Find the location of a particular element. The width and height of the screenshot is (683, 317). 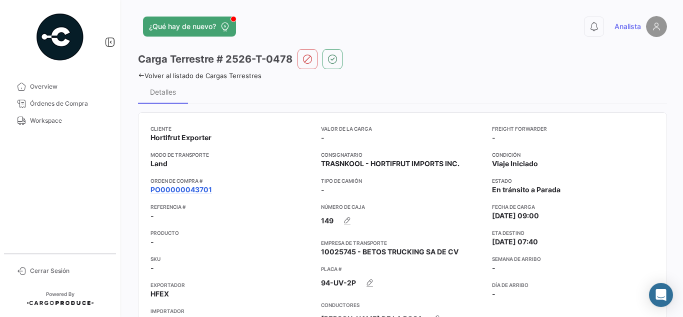

span: Analista is located at coordinates (628, 27).